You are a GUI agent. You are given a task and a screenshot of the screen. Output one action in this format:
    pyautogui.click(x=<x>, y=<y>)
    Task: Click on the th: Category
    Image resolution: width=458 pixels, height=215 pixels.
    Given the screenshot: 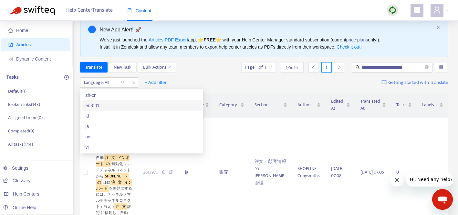 What is the action you would take?
    pyautogui.click(x=232, y=105)
    